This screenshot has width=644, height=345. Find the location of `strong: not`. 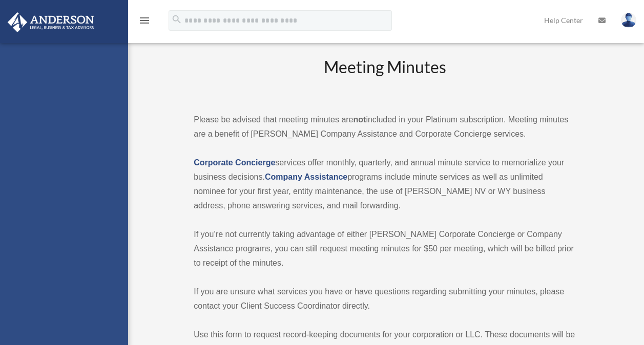

strong: not is located at coordinates (360, 119).